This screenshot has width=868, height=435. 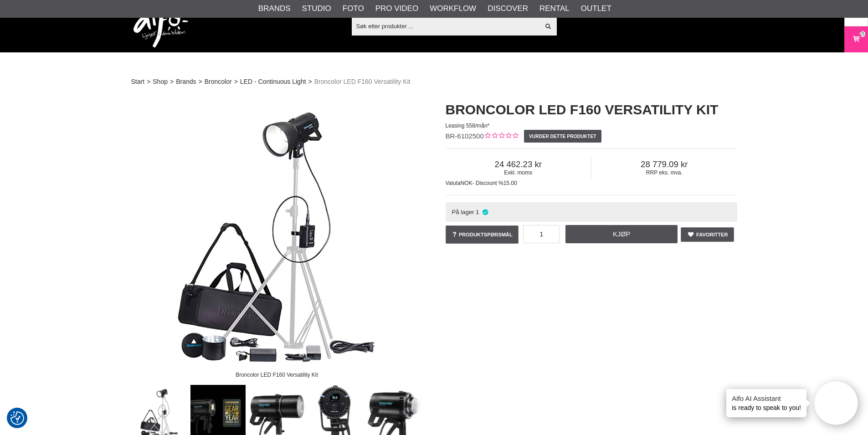 I want to click on a: Vurder dette produktet, so click(x=563, y=136).